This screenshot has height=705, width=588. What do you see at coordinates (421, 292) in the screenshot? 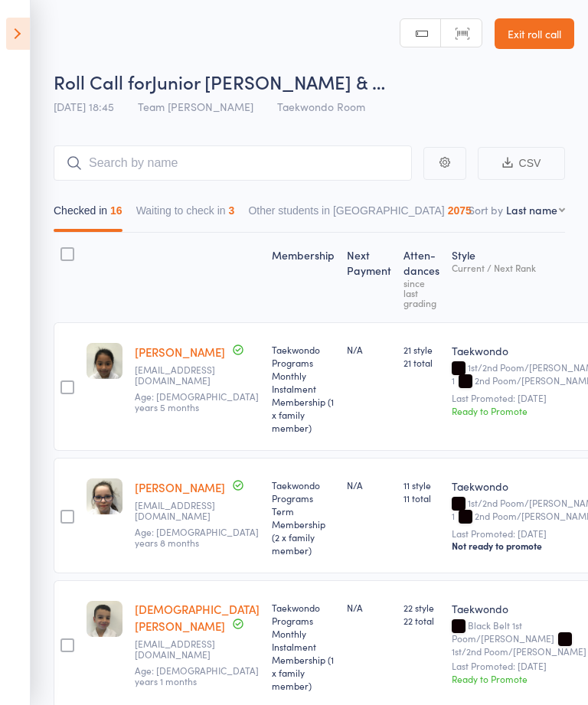
I see `div: since last grading` at bounding box center [421, 292].